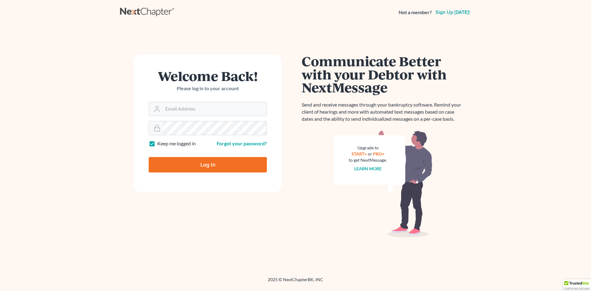 Image resolution: width=591 pixels, height=291 pixels. Describe the element at coordinates (208, 76) in the screenshot. I see `h1: Welcome Back!` at that location.